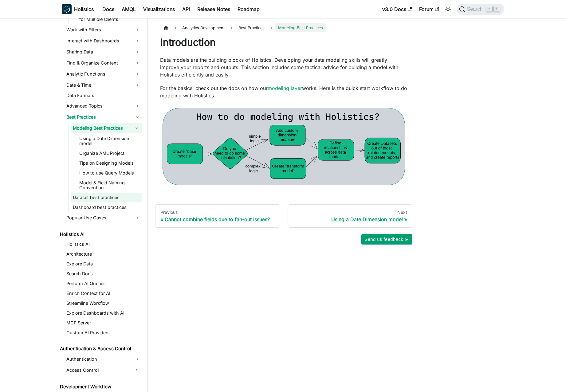 This screenshot has width=566, height=392. Describe the element at coordinates (98, 370) in the screenshot. I see `a: Access Control` at that location.